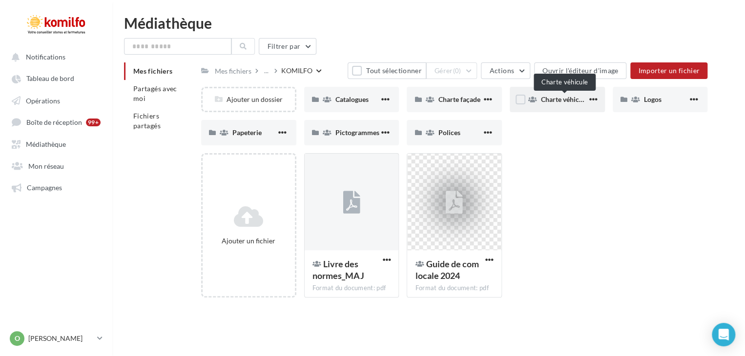 This screenshot has height=356, width=745. I want to click on span: Fichiers partagés, so click(147, 121).